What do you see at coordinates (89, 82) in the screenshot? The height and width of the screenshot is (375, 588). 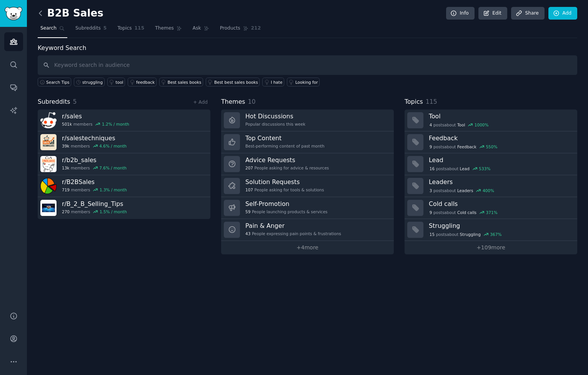 I see `a: struggling` at bounding box center [89, 82].